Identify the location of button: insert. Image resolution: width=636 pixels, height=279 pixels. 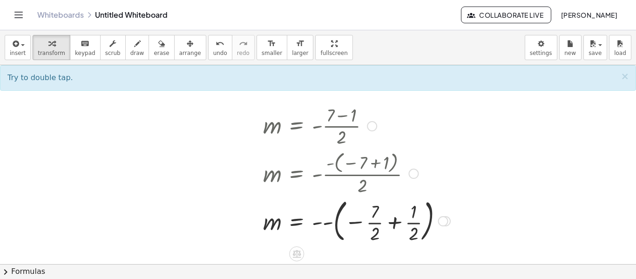
(18, 47).